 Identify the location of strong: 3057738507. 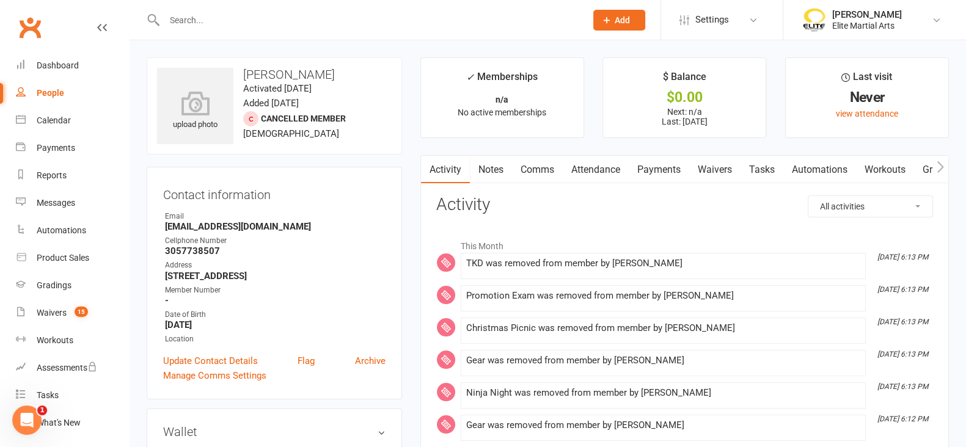
(275, 251).